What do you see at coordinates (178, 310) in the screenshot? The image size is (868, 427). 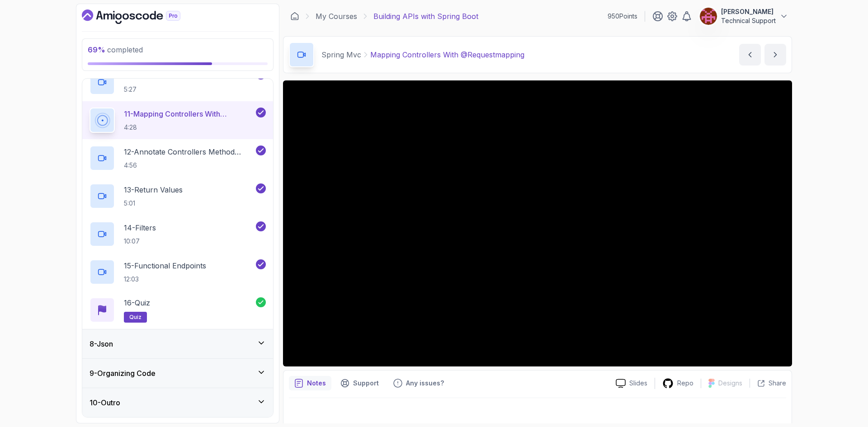 I see `button: 16-Quizquiz` at bounding box center [178, 310].